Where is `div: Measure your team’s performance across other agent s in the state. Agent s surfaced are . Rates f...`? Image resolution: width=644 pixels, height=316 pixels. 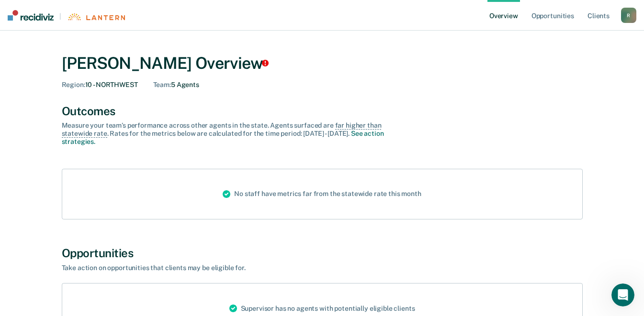 div: Measure your team’s performance across other agent s in the state. Agent s surfaced are . Rates f... is located at coordinates (229, 134).